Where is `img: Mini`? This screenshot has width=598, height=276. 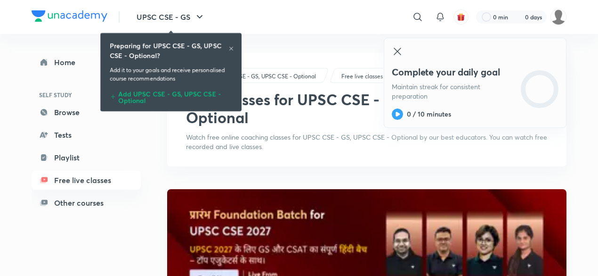
img: Mini is located at coordinates (559, 17).